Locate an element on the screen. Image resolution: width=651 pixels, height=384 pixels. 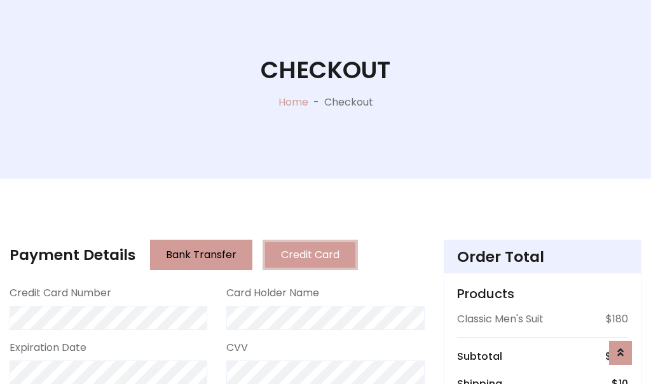
h5: Products is located at coordinates (542, 294).